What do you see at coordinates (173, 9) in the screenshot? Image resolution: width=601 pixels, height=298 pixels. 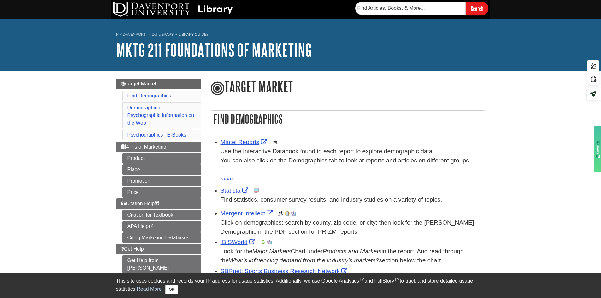 I see `img: DU Library` at bounding box center [173, 9].